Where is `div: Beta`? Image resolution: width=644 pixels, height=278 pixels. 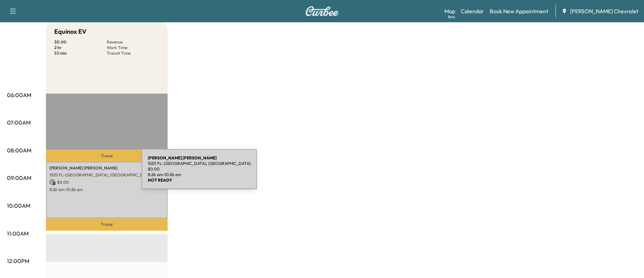 div: Beta is located at coordinates (452, 17).